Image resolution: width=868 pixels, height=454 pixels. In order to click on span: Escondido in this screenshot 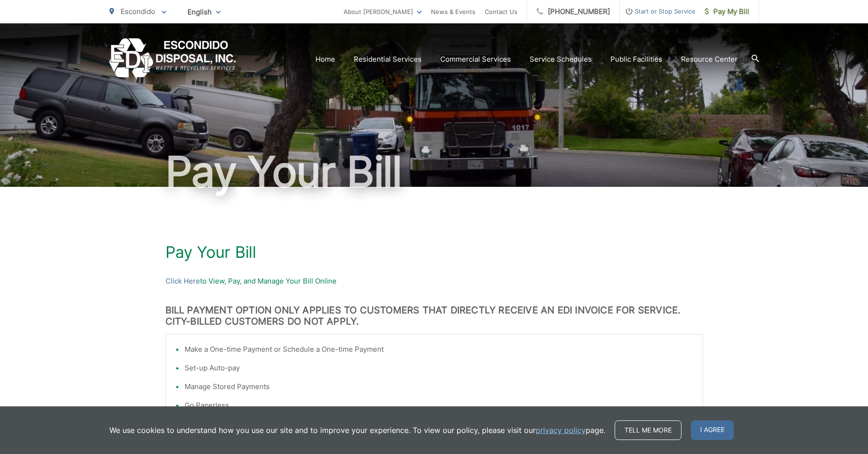, I will do `click(138, 12)`.